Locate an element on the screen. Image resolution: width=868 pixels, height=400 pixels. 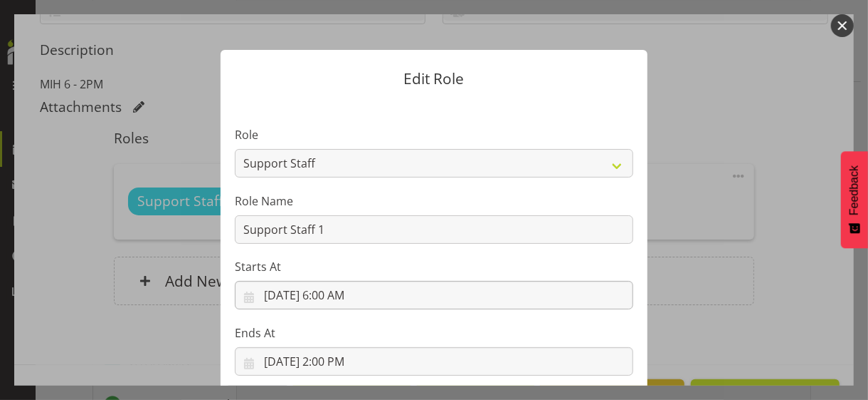
input: E.g. Waiter 1 is located at coordinates (434, 229).